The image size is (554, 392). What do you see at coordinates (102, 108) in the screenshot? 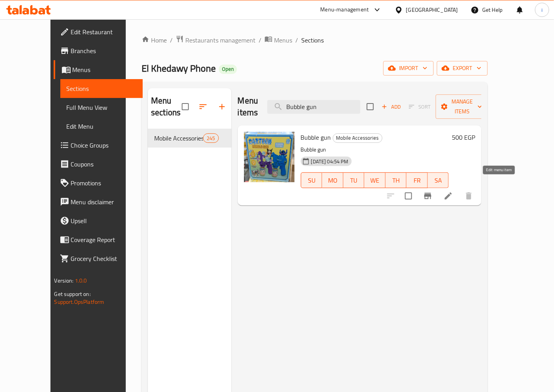
I see `span: Full Menu View` at bounding box center [102, 108].